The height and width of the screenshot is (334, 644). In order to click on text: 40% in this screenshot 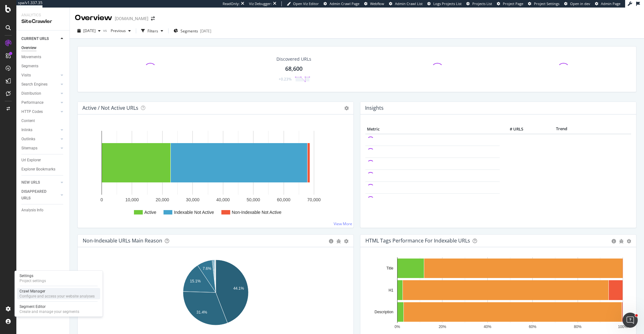, I will do `click(487, 327)`.